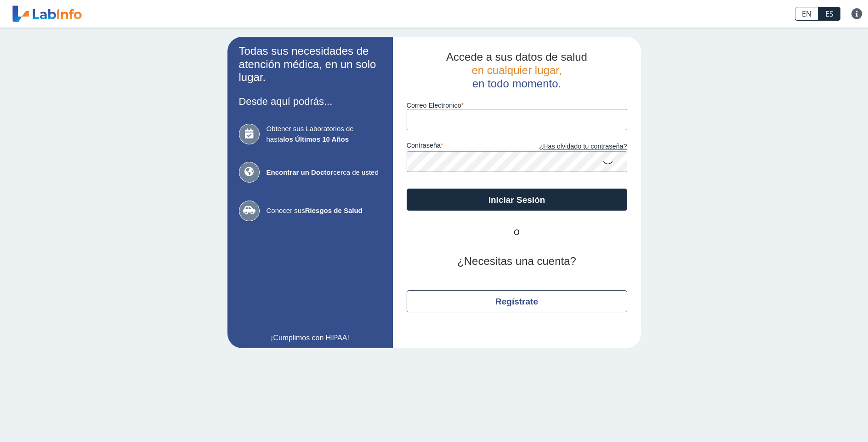 The image size is (868, 442). Describe the element at coordinates (334, 210) in the screenshot. I see `b: Riesgos de Salud` at that location.